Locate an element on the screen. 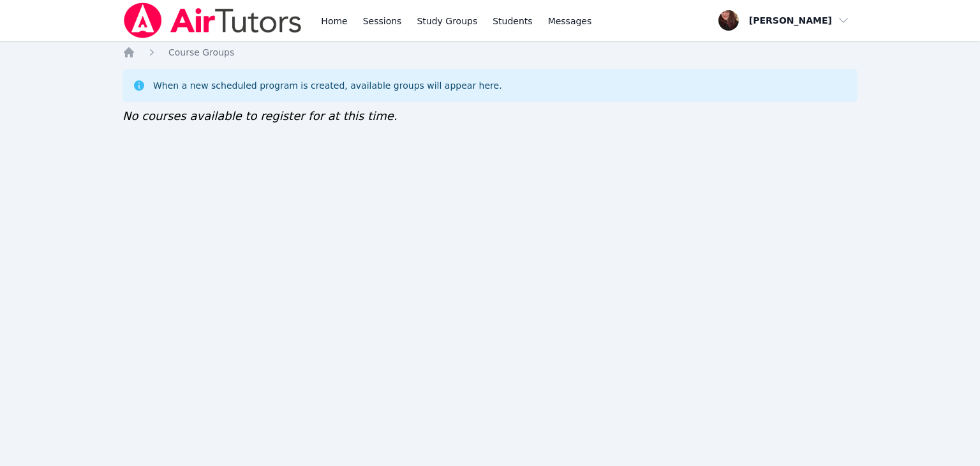 Image resolution: width=980 pixels, height=466 pixels. img: Air Tutors is located at coordinates (212, 20).